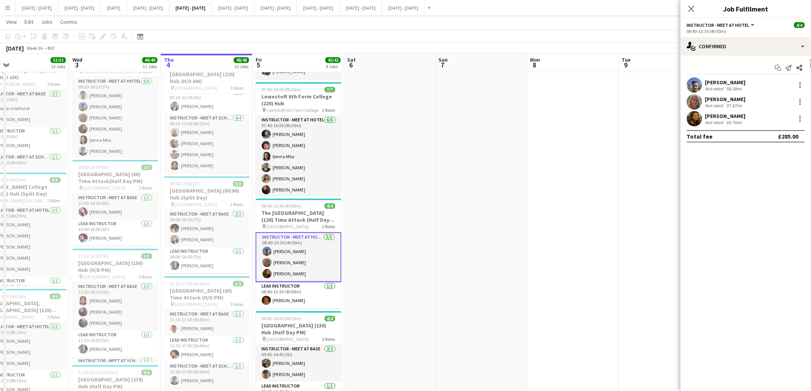 The height and width of the screenshot is (391, 811). I want to click on div: 10 Jobs, so click(241, 67).